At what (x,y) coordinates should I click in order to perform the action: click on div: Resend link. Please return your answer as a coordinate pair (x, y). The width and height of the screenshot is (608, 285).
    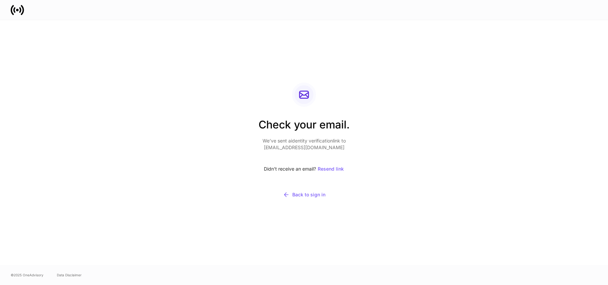
    Looking at the image, I should click on (331, 169).